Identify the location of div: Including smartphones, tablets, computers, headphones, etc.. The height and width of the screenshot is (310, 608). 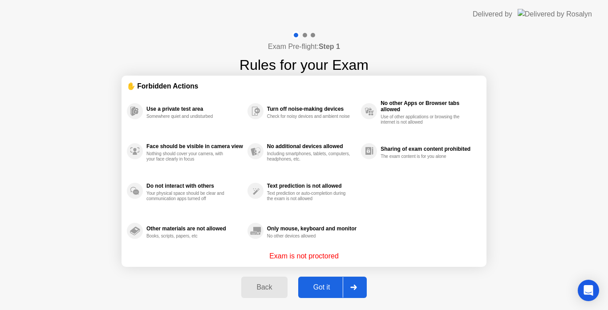
(309, 157).